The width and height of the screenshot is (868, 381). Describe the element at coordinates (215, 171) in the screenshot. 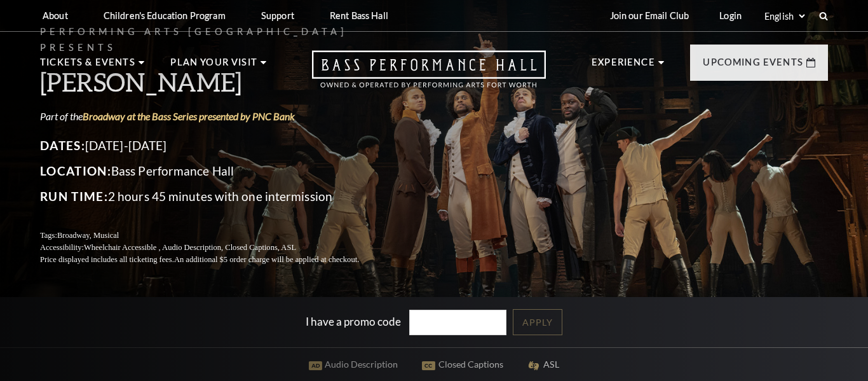

I see `p: Bass Performance Hall` at that location.